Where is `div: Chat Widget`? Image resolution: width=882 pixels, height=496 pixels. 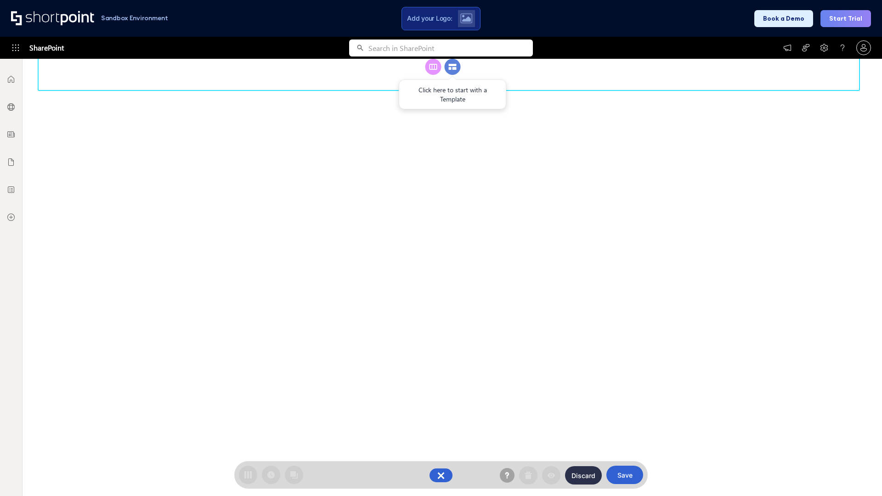 div: Chat Widget is located at coordinates (859, 474).